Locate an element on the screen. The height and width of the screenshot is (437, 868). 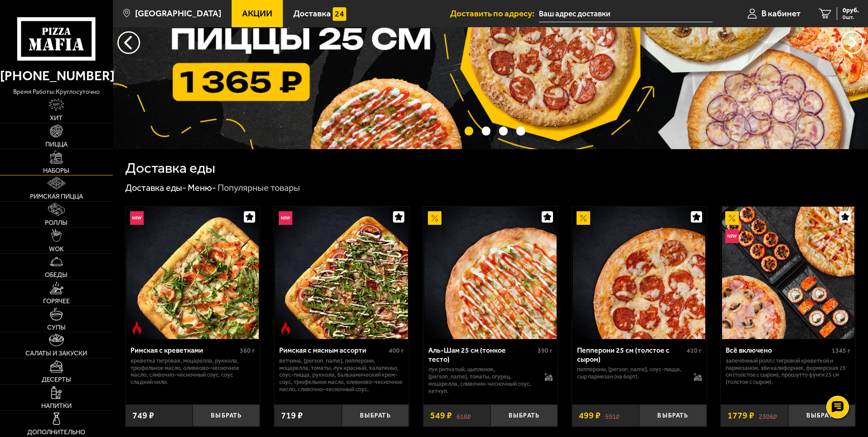
span: 360 г is located at coordinates (247, 350).